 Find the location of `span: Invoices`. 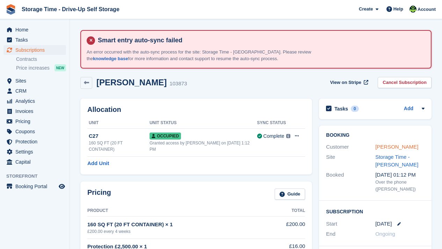

span: Invoices is located at coordinates (36, 111).